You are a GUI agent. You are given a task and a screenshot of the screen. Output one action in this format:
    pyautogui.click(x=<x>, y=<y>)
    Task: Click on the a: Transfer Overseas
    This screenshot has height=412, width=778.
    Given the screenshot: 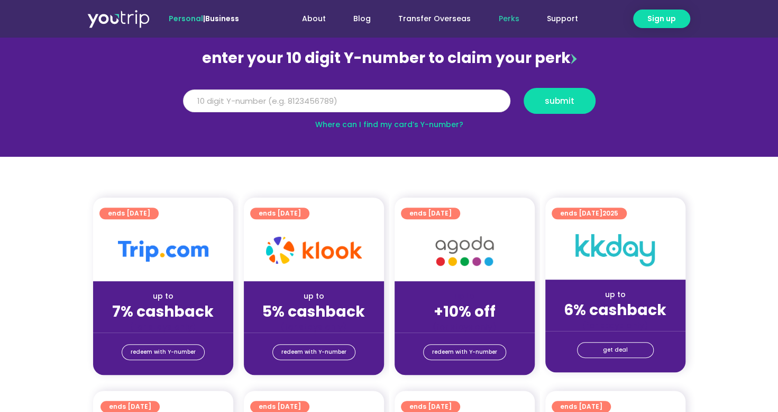 What is the action you would take?
    pyautogui.click(x=434, y=19)
    